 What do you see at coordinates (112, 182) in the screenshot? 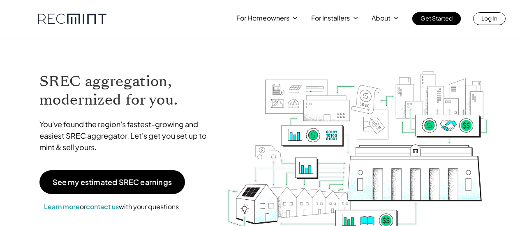
I see `a: See my estimated SREC earnings` at bounding box center [112, 182].